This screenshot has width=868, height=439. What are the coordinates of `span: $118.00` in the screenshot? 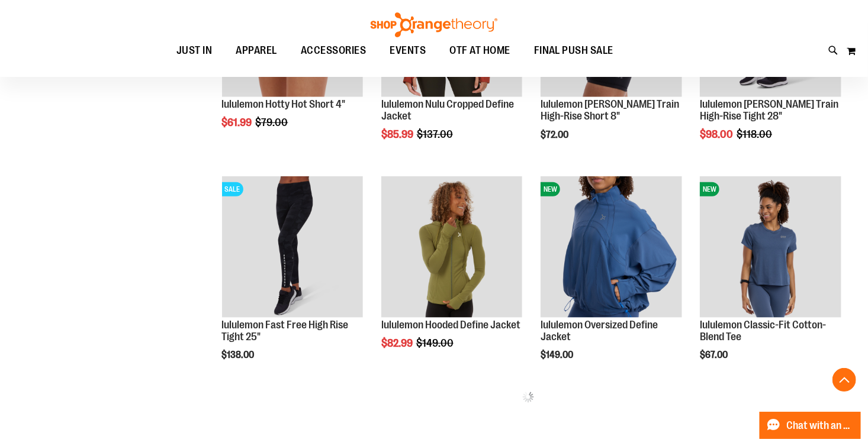 It's located at (755, 134).